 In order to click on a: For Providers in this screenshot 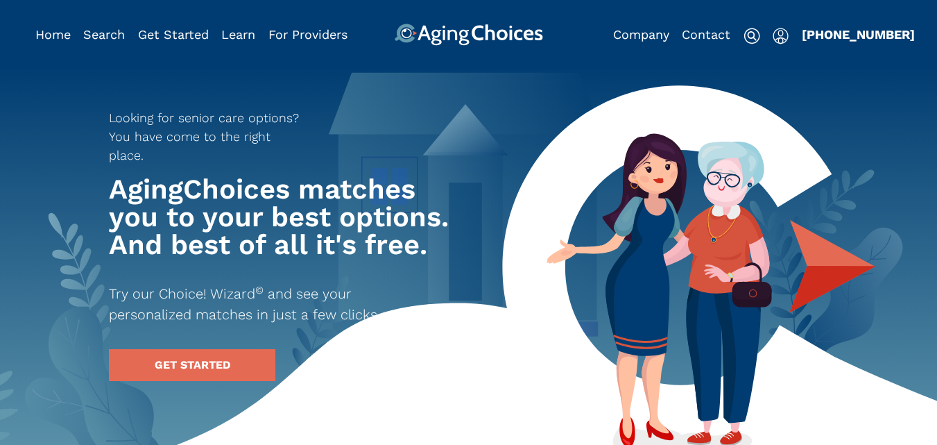, I will do `click(308, 34)`.